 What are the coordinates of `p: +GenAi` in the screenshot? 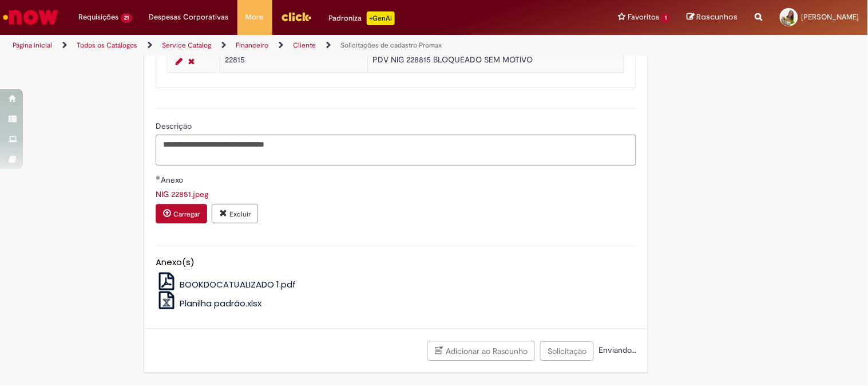 It's located at (381, 18).